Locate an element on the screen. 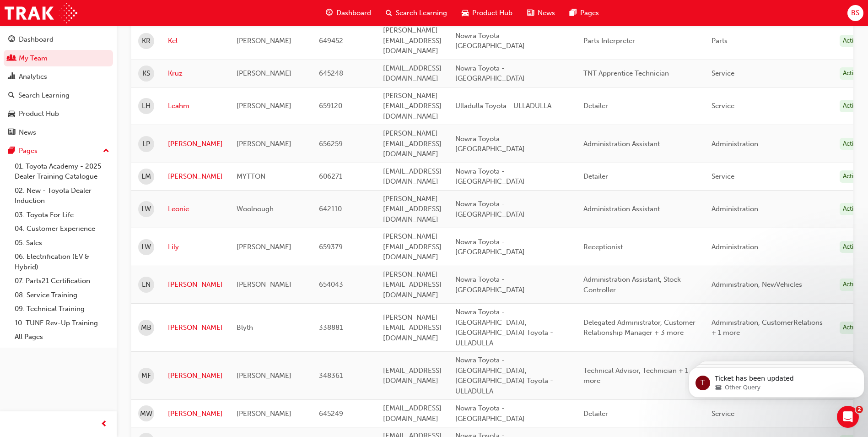  span: TNT Apprentice Technician is located at coordinates (626, 73).